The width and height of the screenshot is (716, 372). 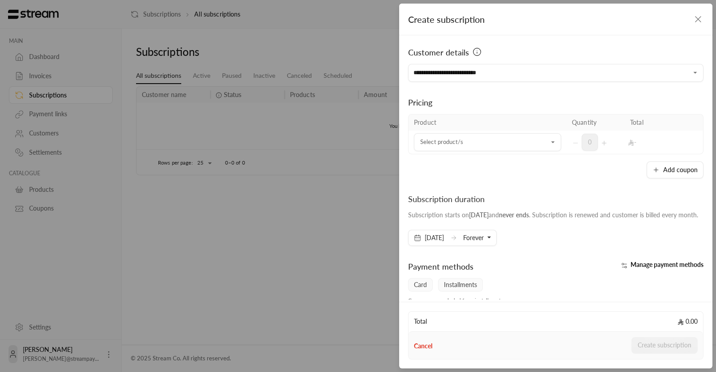 I want to click on span: Forever, so click(x=474, y=238).